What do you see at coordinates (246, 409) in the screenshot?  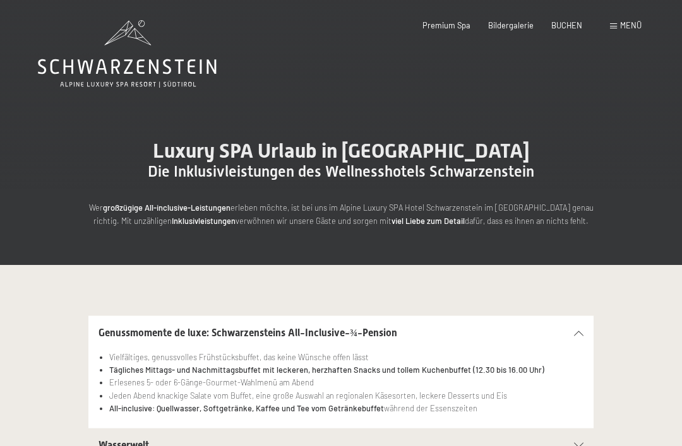 I see `strong: All-inclusive: Quellwasser, Softgetränke, Kaffee und Tee vom Getränkebuffet` at bounding box center [246, 409].